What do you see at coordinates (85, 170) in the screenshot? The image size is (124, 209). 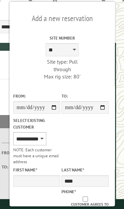 I see `label: Last Name` at bounding box center [85, 170].